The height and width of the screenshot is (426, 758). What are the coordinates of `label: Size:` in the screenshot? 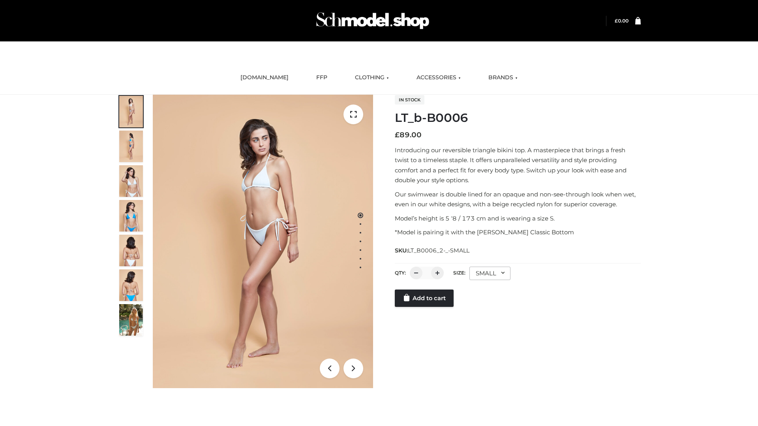 It's located at (459, 273).